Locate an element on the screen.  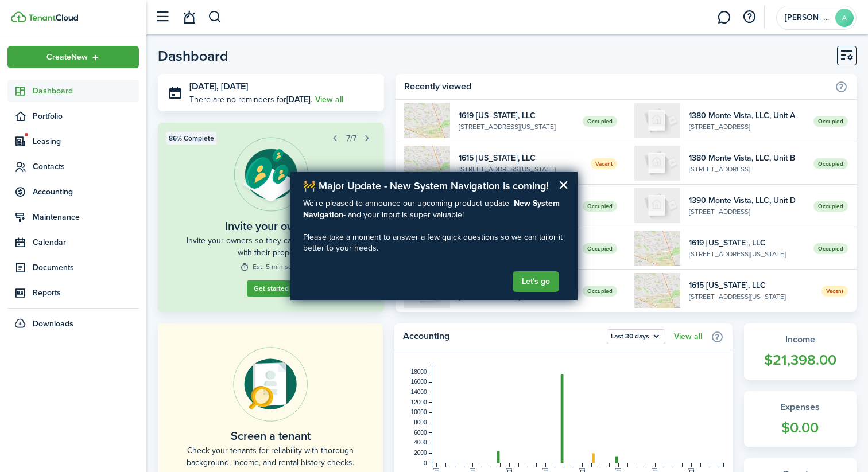
span: Portfolio is located at coordinates (85, 116).